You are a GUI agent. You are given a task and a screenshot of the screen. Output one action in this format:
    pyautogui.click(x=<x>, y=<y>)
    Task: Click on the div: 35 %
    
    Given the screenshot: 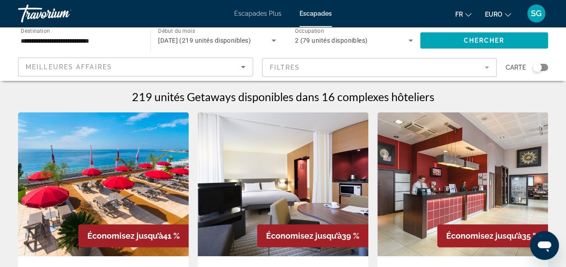 What is the action you would take?
    pyautogui.click(x=492, y=236)
    